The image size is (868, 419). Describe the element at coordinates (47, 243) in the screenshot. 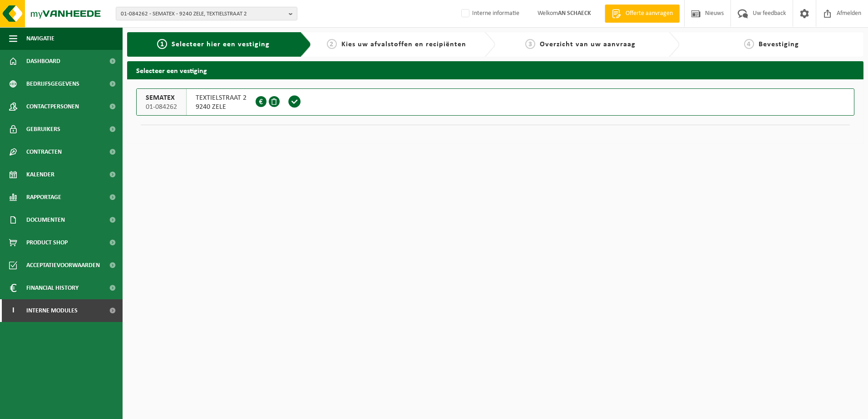

I see `span: Product Shop` at that location.